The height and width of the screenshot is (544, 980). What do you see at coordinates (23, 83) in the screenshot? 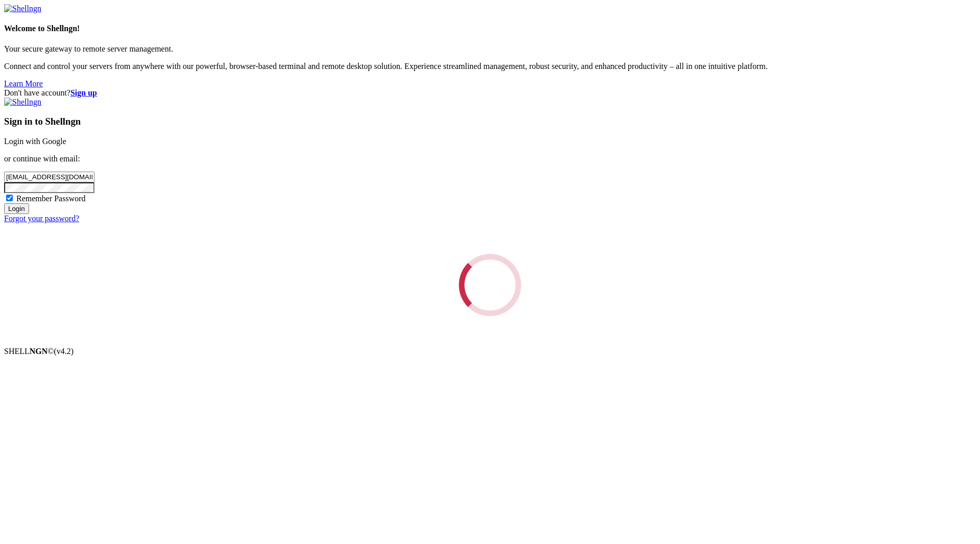
I see `a: Learn More` at bounding box center [23, 83].